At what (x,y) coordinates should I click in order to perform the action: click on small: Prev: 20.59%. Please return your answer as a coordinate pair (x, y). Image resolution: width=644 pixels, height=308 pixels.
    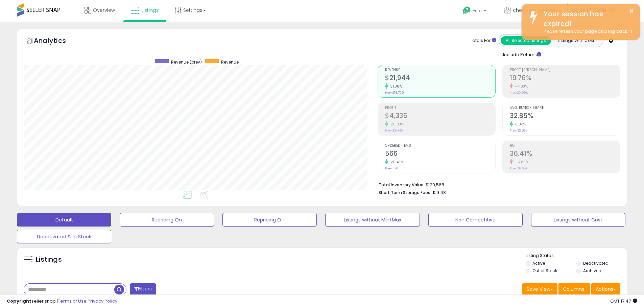
    Looking at the image, I should click on (519, 93).